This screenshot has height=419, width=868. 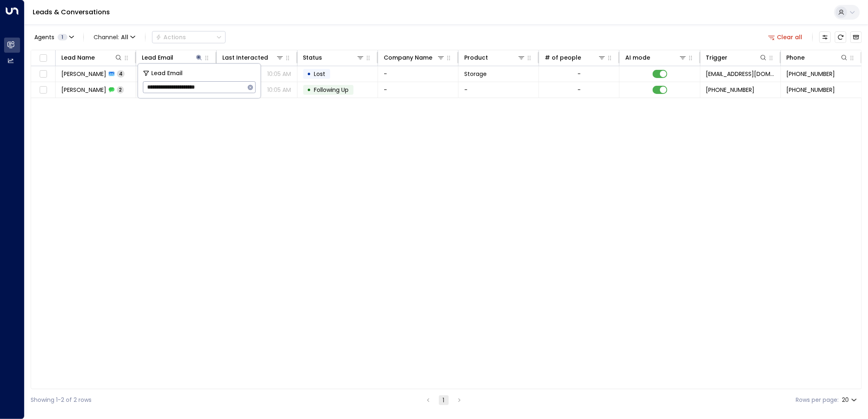 What do you see at coordinates (114, 37) in the screenshot?
I see `span: Channel:` at bounding box center [114, 37].